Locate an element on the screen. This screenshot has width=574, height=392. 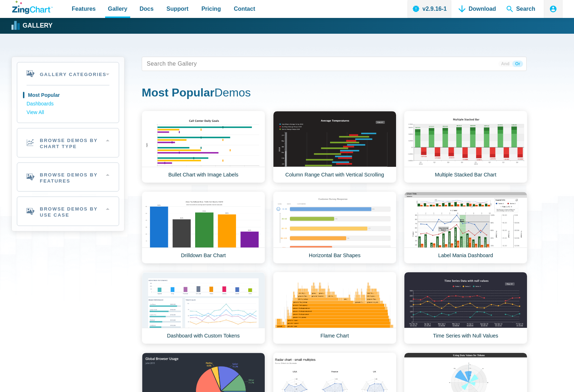
a: Dashboard with Custom Tokens is located at coordinates (204, 307).